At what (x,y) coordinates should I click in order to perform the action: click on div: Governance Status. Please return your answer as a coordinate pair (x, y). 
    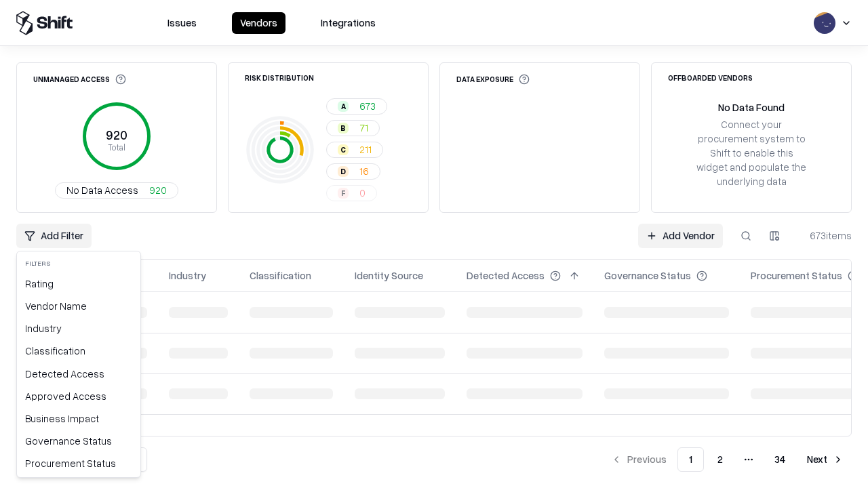
    Looking at the image, I should click on (79, 441).